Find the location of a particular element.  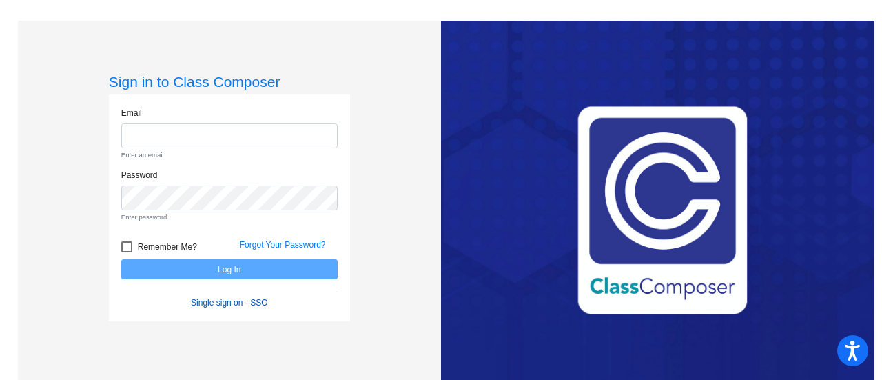

label: Email is located at coordinates (132, 113).